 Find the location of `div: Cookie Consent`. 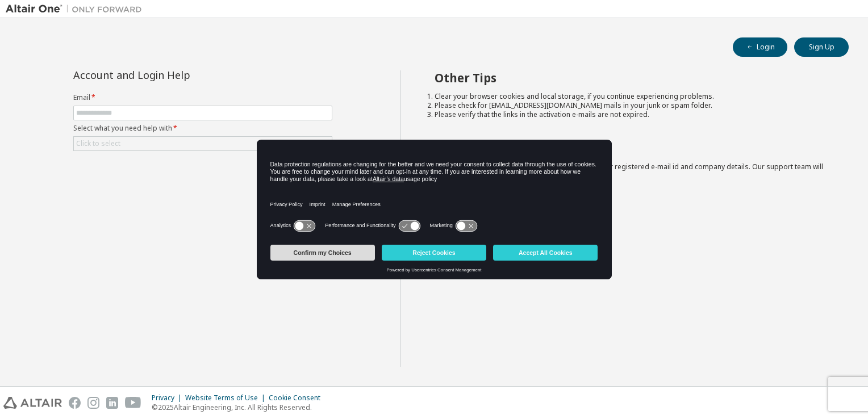

div: Cookie Consent is located at coordinates (297, 398).